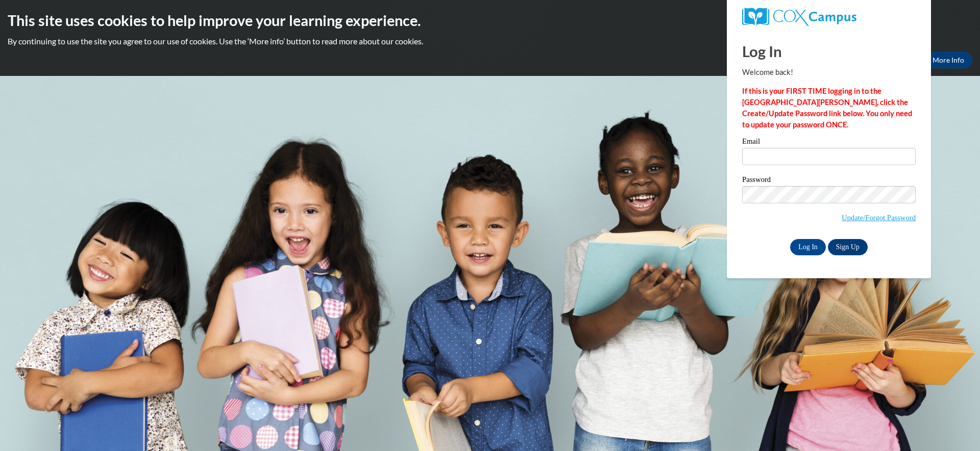 This screenshot has width=980, height=451. Describe the element at coordinates (829, 142) in the screenshot. I see `label: Email` at that location.